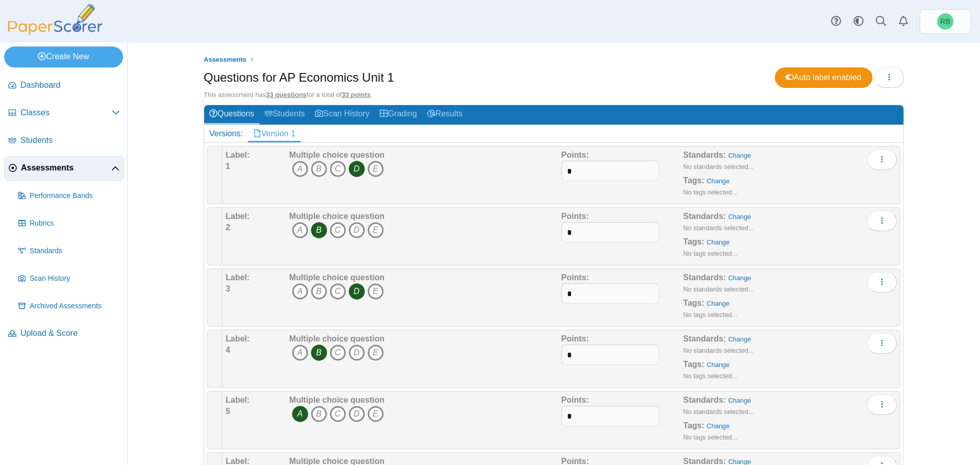  Describe the element at coordinates (64, 86) in the screenshot. I see `a: Dashboard` at that location.